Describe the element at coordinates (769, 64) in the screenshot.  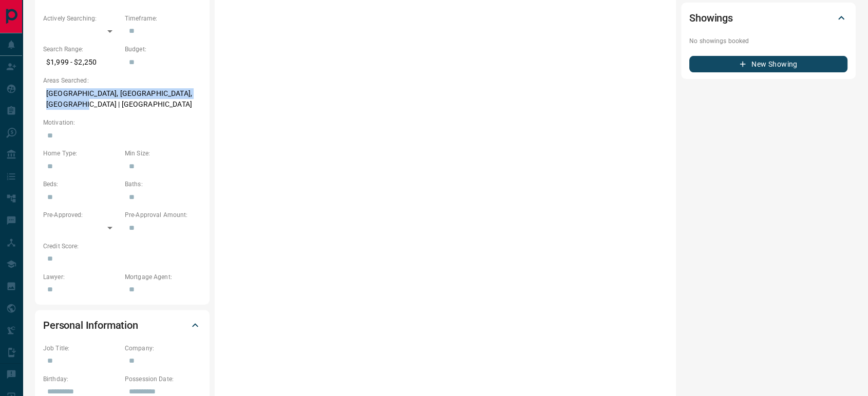
I see `button: New Showing` at that location.